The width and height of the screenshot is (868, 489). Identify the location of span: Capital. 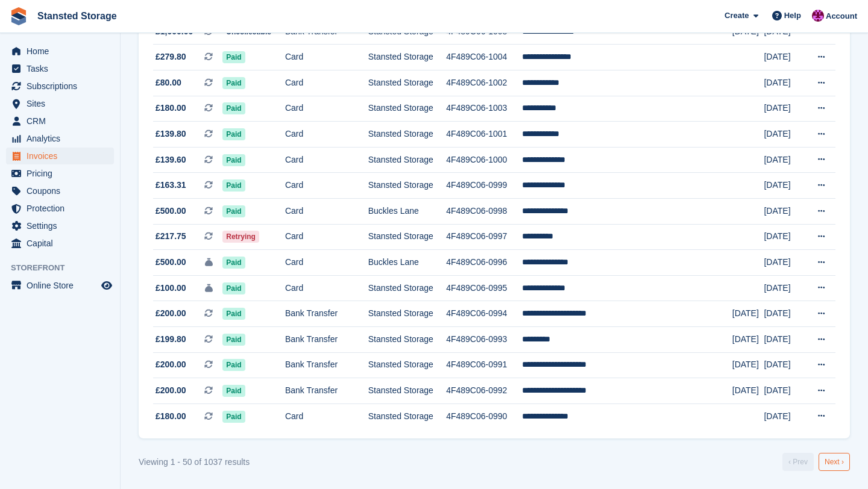
(62, 243).